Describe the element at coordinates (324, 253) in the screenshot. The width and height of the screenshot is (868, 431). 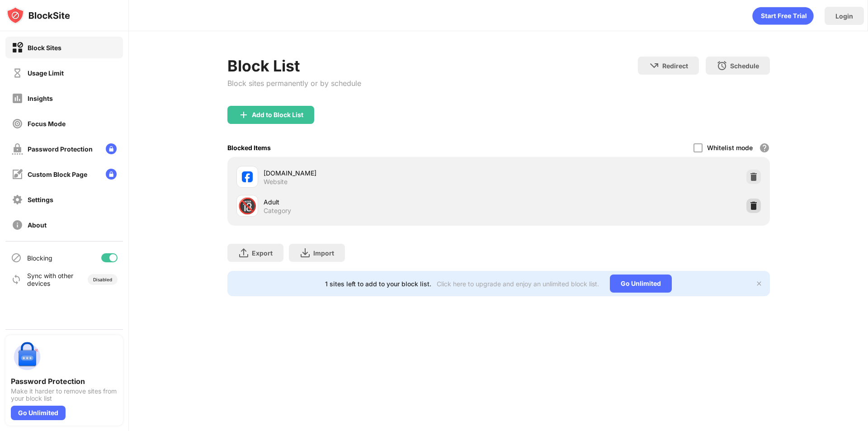
I see `div: Import` at that location.